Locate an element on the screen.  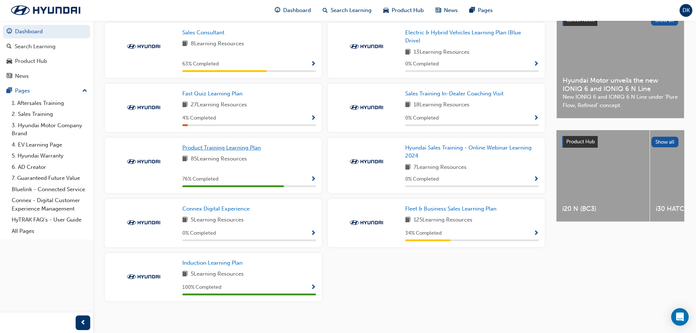
span: Search Learning is located at coordinates (351, 10).